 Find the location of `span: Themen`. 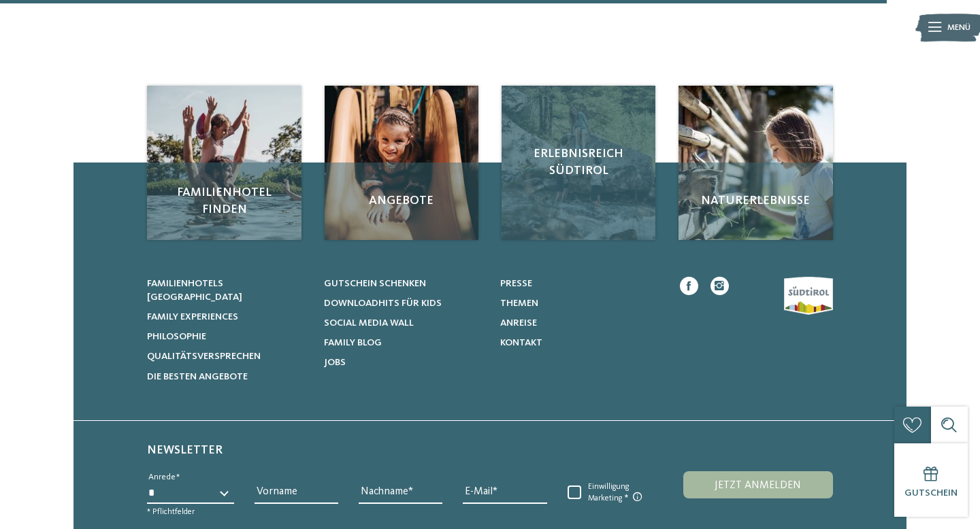

span: Themen is located at coordinates (519, 303).